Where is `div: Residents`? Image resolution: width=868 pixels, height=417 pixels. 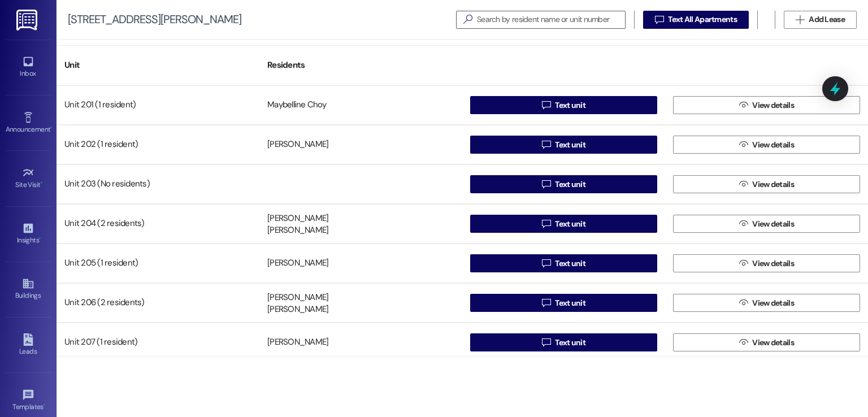
div: Residents is located at coordinates (361, 65).